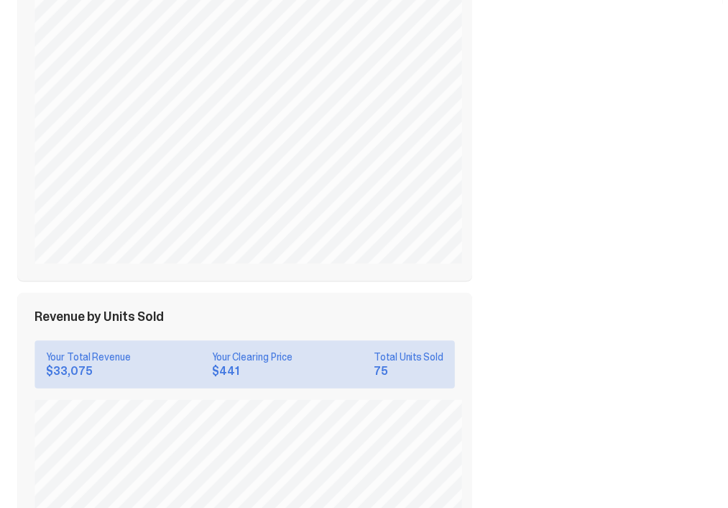 The width and height of the screenshot is (728, 508). What do you see at coordinates (88, 358) in the screenshot?
I see `div: Your Total Revenue` at bounding box center [88, 358].